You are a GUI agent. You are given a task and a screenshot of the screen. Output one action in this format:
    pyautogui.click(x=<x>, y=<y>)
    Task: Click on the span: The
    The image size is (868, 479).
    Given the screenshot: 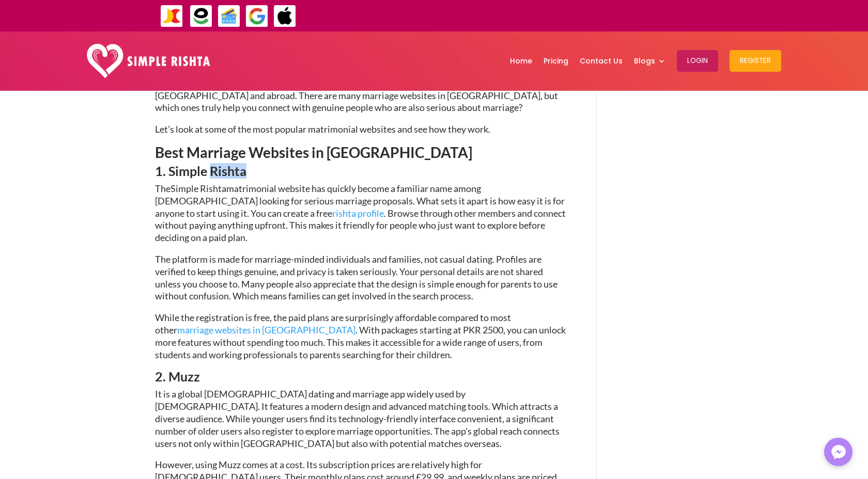 What is the action you would take?
    pyautogui.click(x=163, y=189)
    